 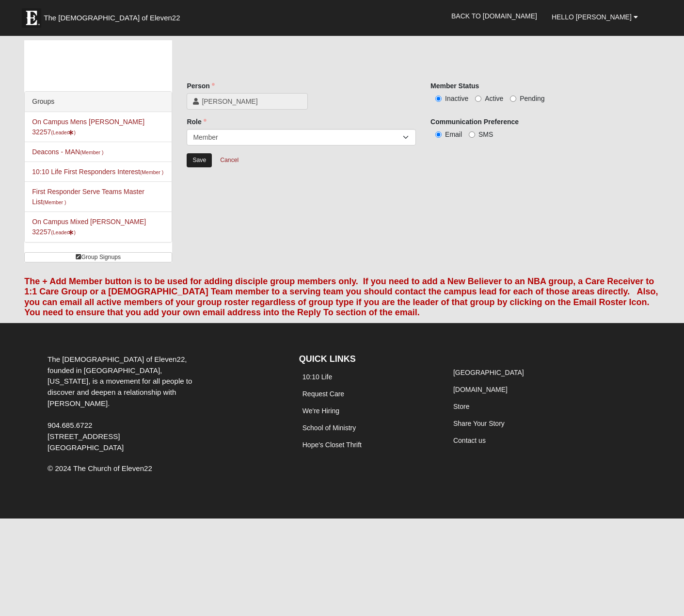 What do you see at coordinates (98, 102) in the screenshot?
I see `div: Groups` at bounding box center [98, 102].